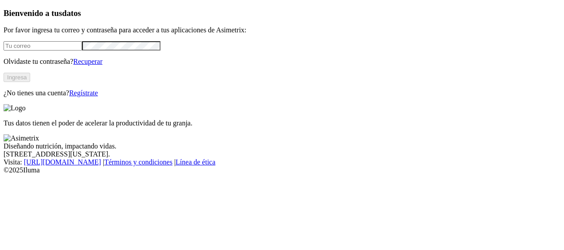 The width and height of the screenshot is (564, 250). Describe the element at coordinates (43, 46) in the screenshot. I see `input: Tu correo` at that location.